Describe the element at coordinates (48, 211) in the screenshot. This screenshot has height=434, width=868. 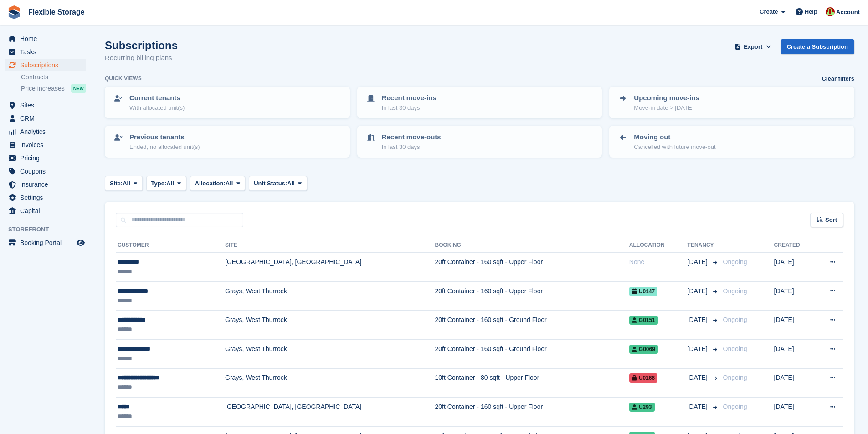
I see `span: Capital` at that location.